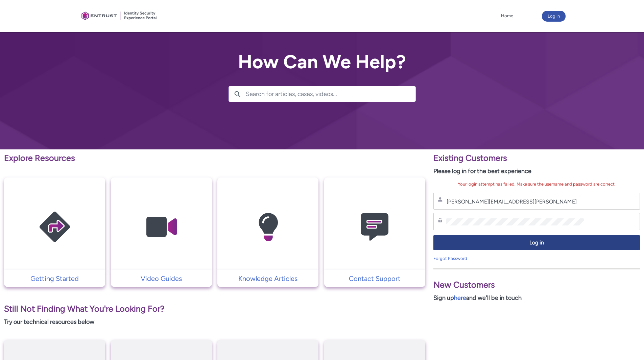 This screenshot has height=360, width=644. I want to click on p: Please log in for the best experience, so click(537, 171).